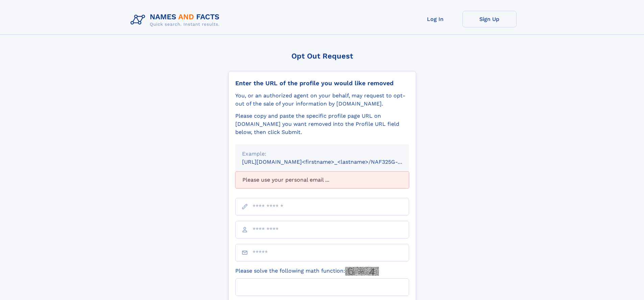  What do you see at coordinates (322, 100) in the screenshot?
I see `div: You, or an authorized agent on your behalf, may request to opt-out of the sale of your informatio...` at bounding box center [322, 100].